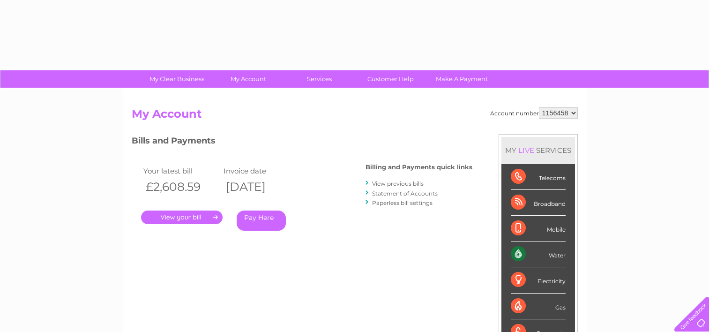  Describe the element at coordinates (248, 79) in the screenshot. I see `a: My Account` at that location.